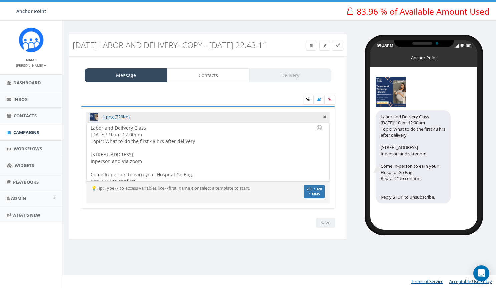 The height and width of the screenshot is (288, 496). Describe the element at coordinates (19, 199) in the screenshot. I see `span: Admin` at that location.